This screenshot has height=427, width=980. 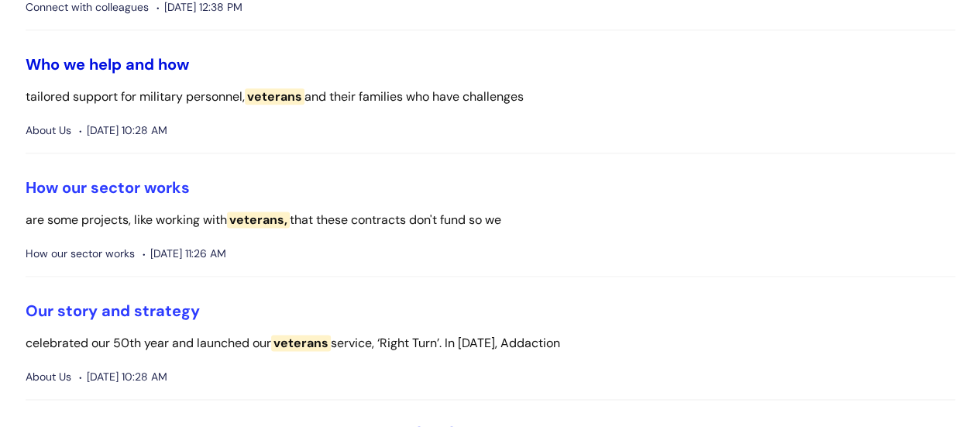 What do you see at coordinates (491, 220) in the screenshot?
I see `p: are some projects, like working with that these contracts don't fund so we` at bounding box center [491, 220].